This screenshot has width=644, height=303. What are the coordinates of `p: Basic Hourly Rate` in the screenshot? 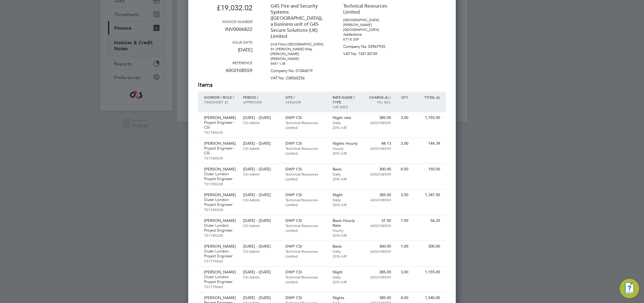 It's located at (346, 223).